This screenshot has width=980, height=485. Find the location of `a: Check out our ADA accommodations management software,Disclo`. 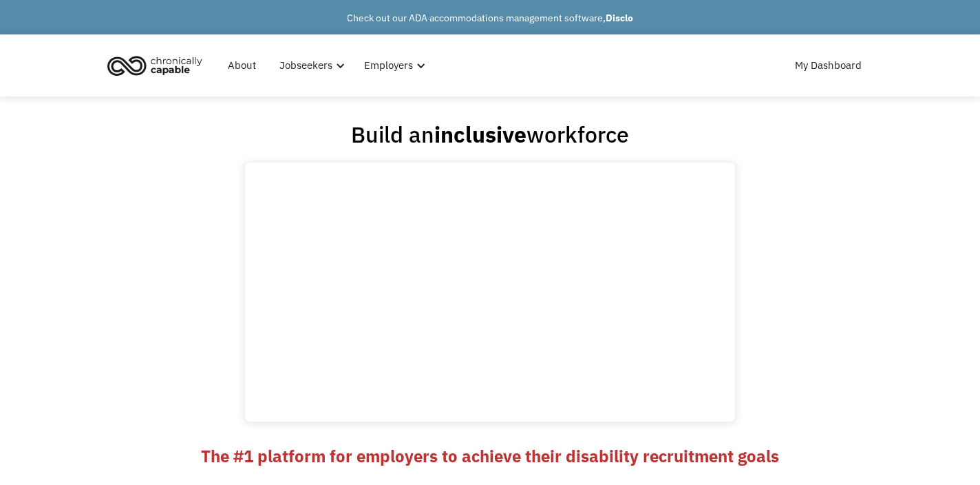

a: Check out our ADA accommodations management software,Disclo is located at coordinates (490, 18).